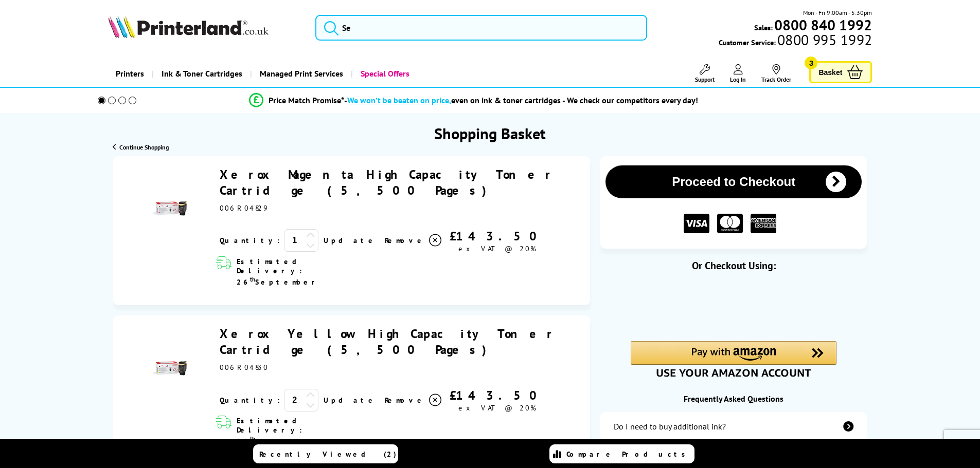 This screenshot has height=468, width=980. I want to click on div: Or Checkout Using:, so click(733, 266).